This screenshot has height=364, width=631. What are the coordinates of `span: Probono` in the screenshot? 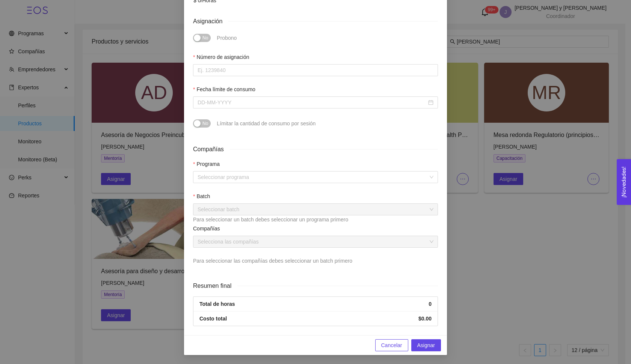 It's located at (226, 38).